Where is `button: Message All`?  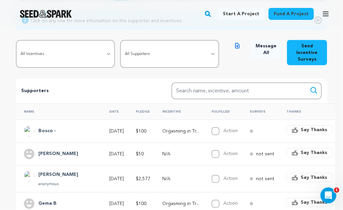 button: Message All is located at coordinates (266, 49).